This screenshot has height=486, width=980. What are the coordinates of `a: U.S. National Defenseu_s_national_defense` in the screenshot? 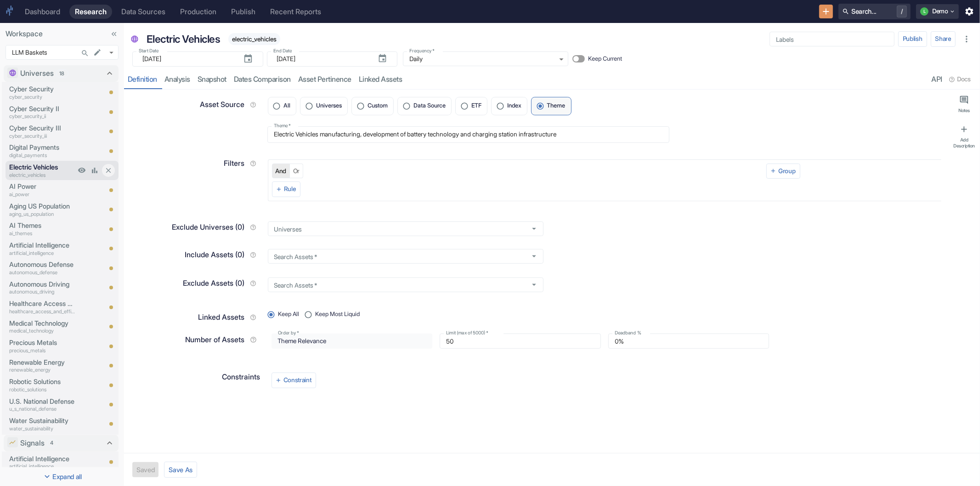 It's located at (42, 405).